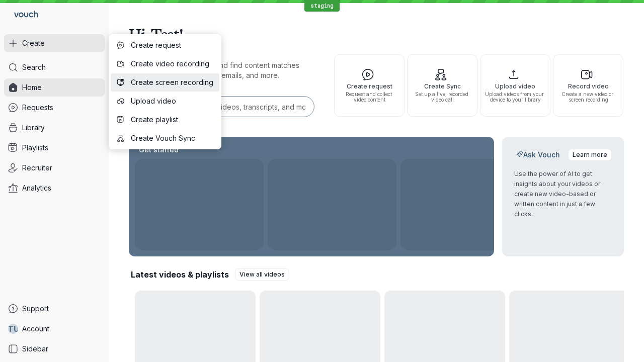 This screenshot has height=362, width=644. What do you see at coordinates (442, 85) in the screenshot?
I see `button: Create SyncSet up a live, recorded video call` at bounding box center [442, 85].